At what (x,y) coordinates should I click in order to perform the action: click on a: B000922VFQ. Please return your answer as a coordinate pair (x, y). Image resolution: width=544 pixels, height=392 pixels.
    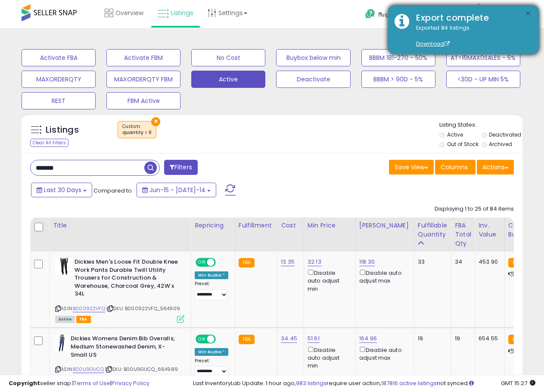
    Looking at the image, I should click on (88, 309).